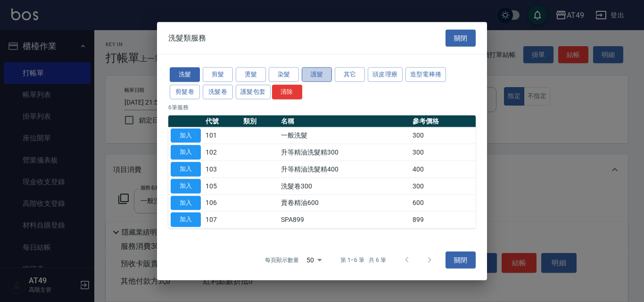 This screenshot has height=302, width=644. I want to click on td: 102, so click(222, 152).